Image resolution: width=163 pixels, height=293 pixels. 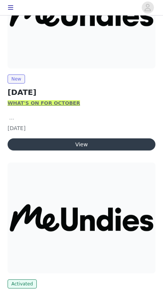 I want to click on span: New, so click(x=16, y=79).